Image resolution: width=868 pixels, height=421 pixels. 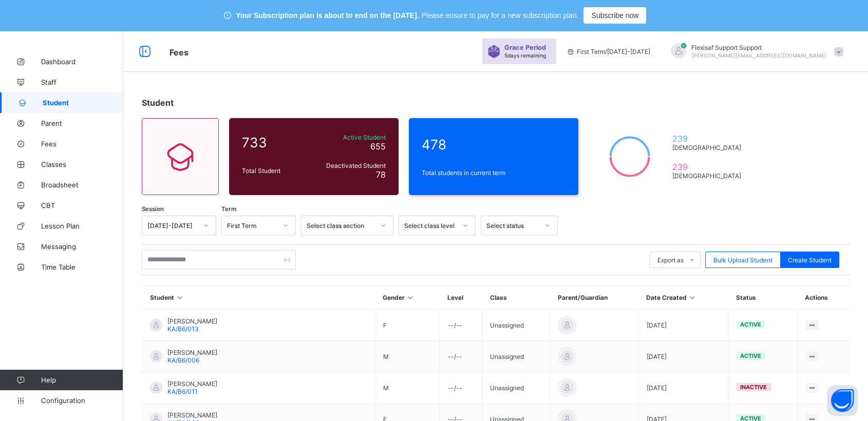 What do you see at coordinates (259, 298) in the screenshot?
I see `th: Student` at bounding box center [259, 298].